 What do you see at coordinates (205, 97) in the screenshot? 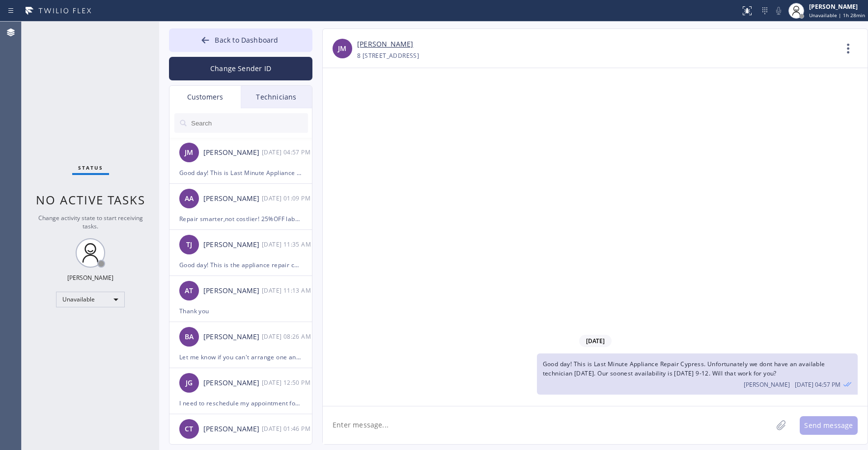
I see `div: Customers` at bounding box center [205, 97].